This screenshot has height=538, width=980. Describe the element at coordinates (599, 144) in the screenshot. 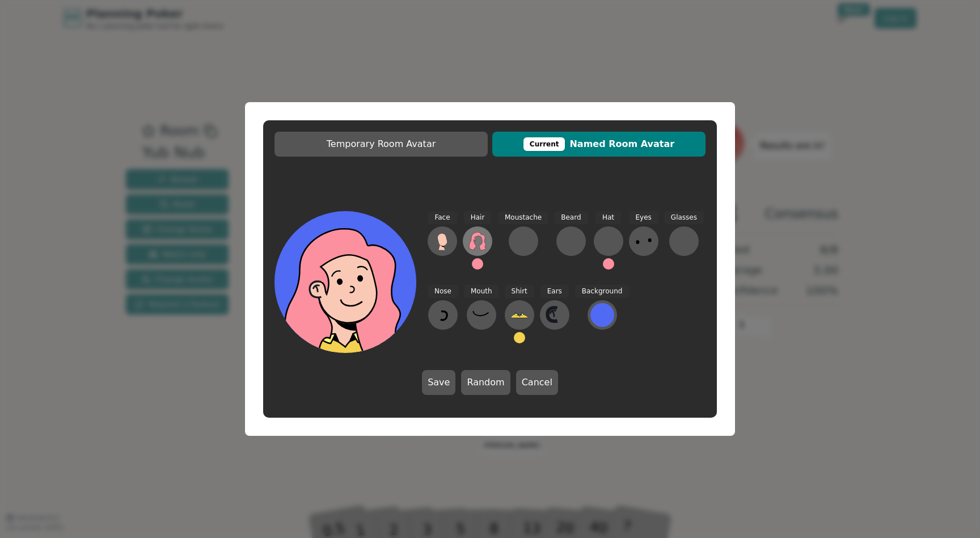

I see `button: CurrentNamed Room Avatar` at that location.